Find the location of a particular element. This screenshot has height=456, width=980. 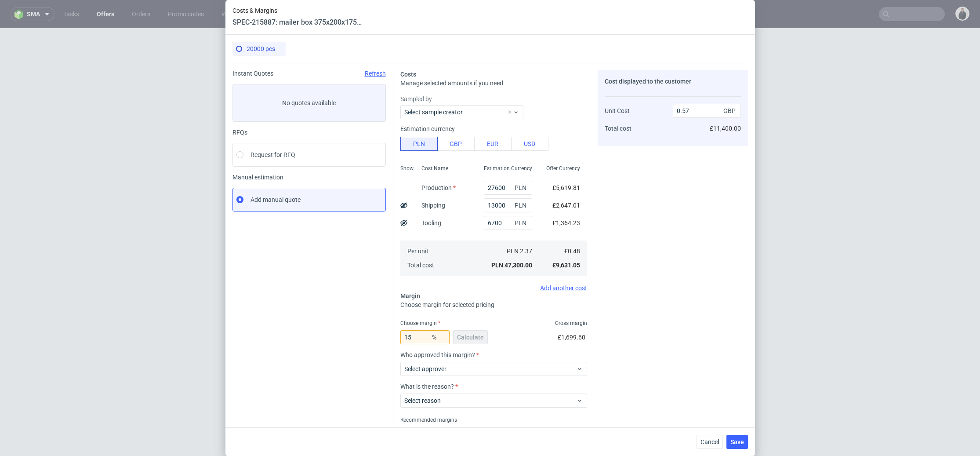

label: Shipping is located at coordinates (434, 205).